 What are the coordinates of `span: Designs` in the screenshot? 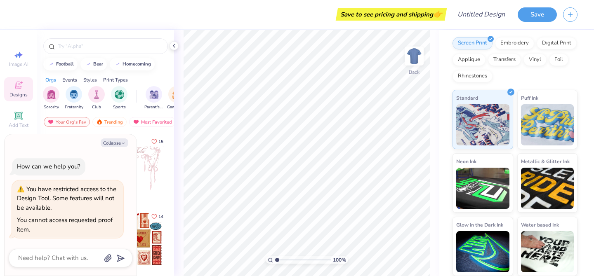 It's located at (19, 95).